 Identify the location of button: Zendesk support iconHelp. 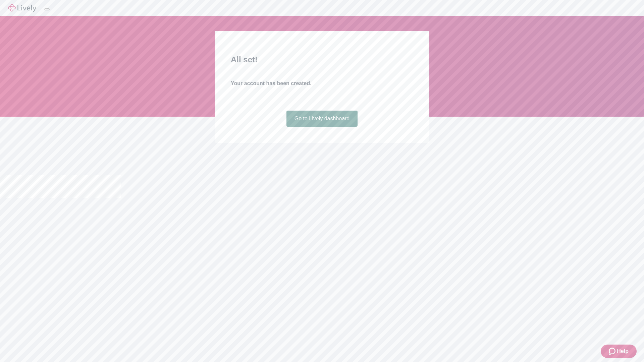
(619, 351).